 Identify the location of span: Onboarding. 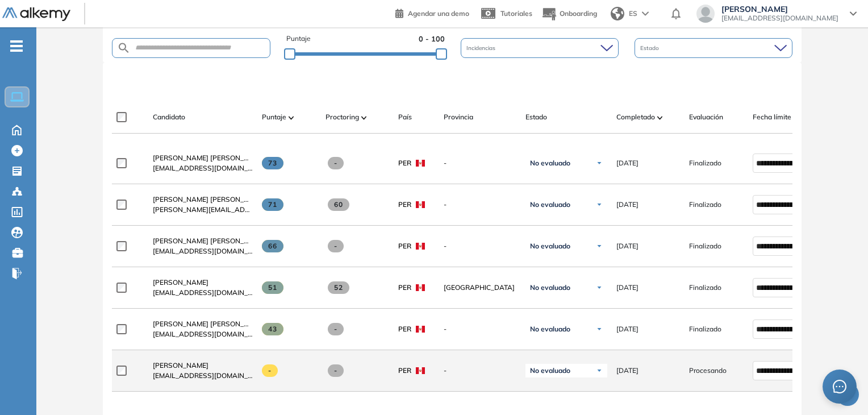
(578, 13).